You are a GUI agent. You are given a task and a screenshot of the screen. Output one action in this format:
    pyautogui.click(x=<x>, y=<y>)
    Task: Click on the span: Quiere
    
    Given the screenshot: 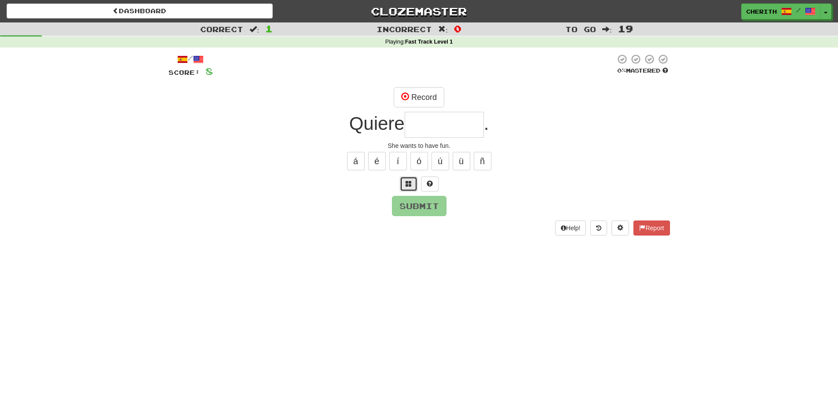 What is the action you would take?
    pyautogui.click(x=377, y=123)
    